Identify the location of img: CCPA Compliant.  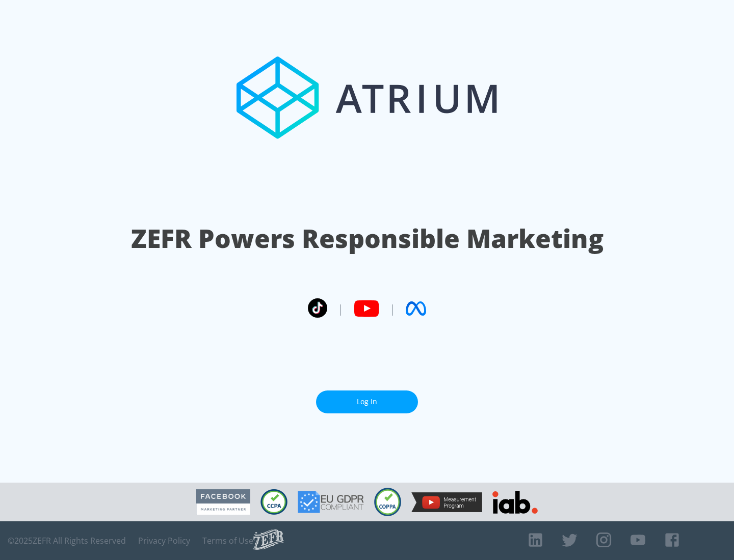
(274, 502).